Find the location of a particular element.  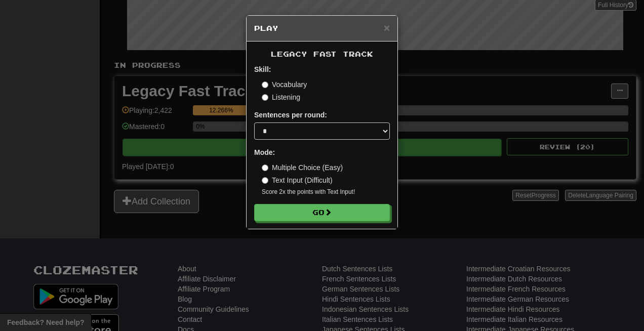

label: Text Input (Difficult) is located at coordinates (297, 181).